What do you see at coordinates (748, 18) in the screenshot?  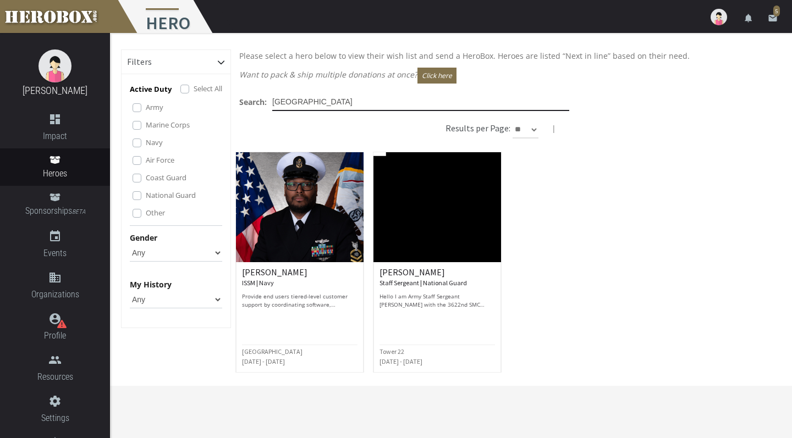 I see `i: notifications` at bounding box center [748, 18].